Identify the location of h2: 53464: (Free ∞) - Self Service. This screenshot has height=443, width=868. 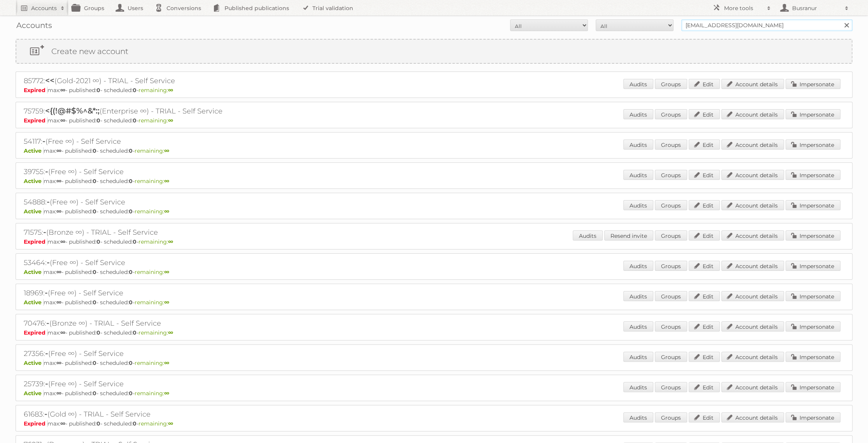
(159, 263).